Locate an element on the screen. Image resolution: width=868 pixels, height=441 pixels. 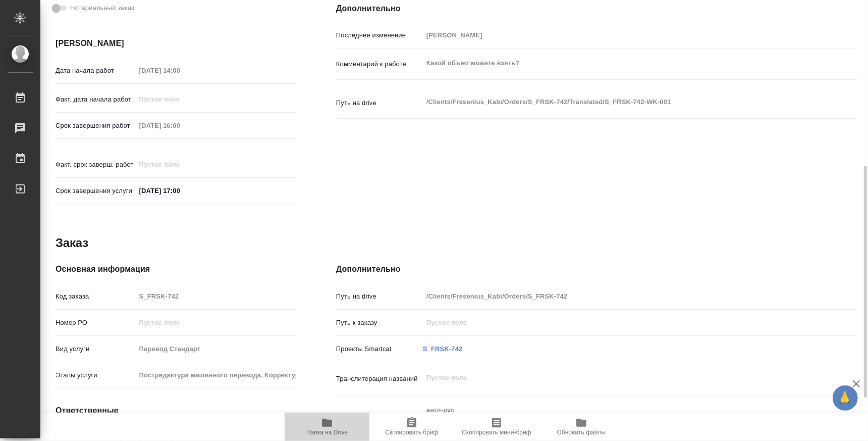
p: Факт. срок заверш. работ is located at coordinates (96, 165).